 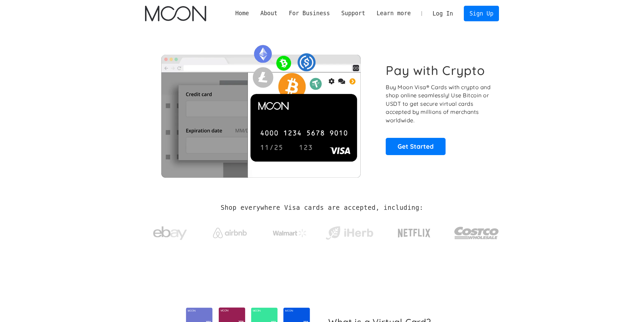 I want to click on a: Sign Up, so click(x=481, y=13).